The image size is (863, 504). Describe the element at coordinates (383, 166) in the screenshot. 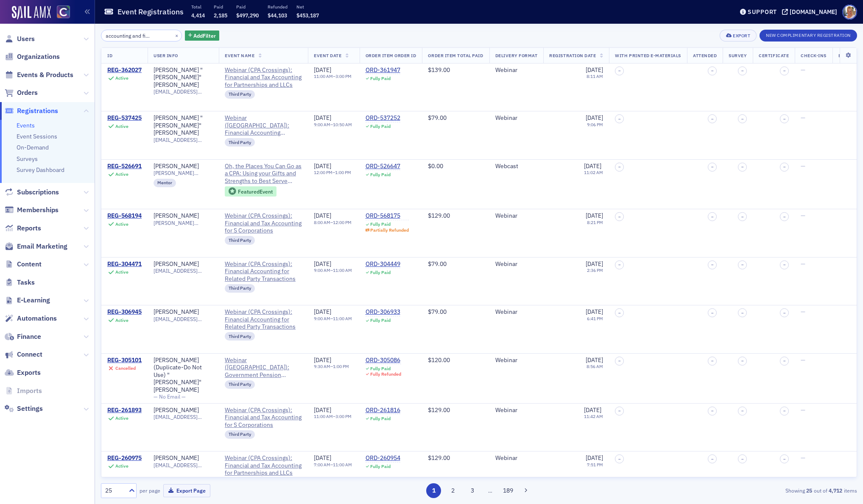

I see `a: ORD-526647` at that location.